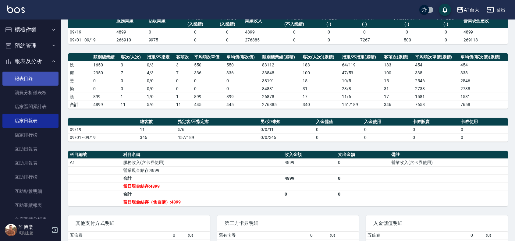 This screenshot has width=515, height=241. I want to click on td: 0/0/346, so click(287, 137).